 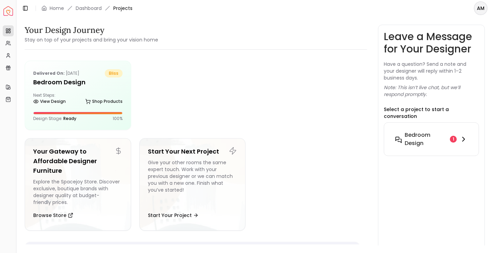 I want to click on a: Start Your Next ProjectGive your other rooms the same expert touch. Work with your previous desig..., so click(x=193, y=184).